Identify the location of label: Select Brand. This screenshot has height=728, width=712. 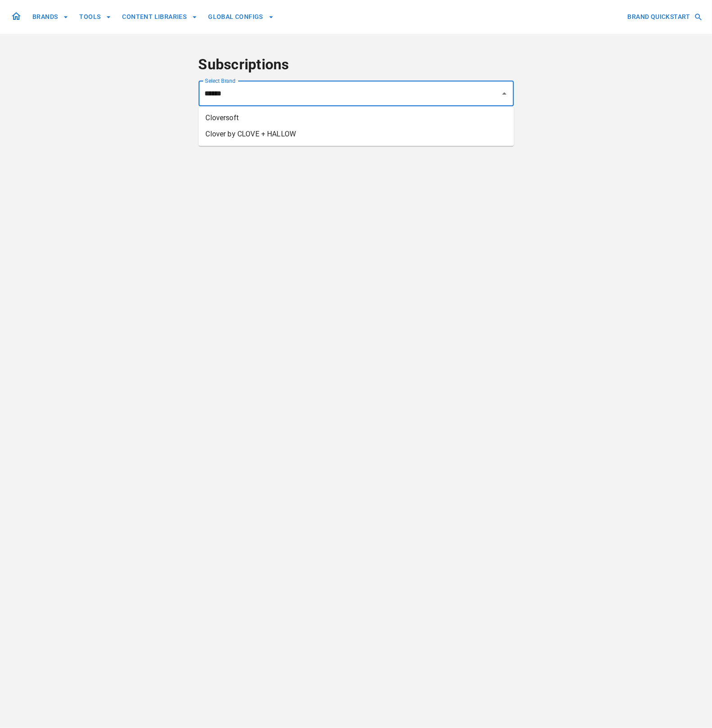
(220, 81).